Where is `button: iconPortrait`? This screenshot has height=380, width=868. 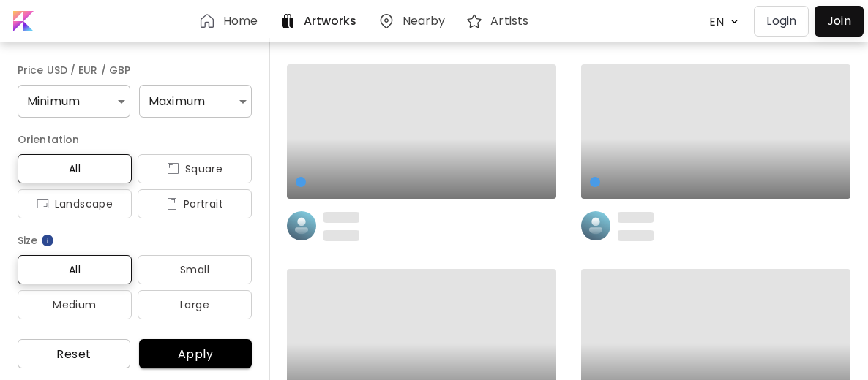 button: iconPortrait is located at coordinates (195, 204).